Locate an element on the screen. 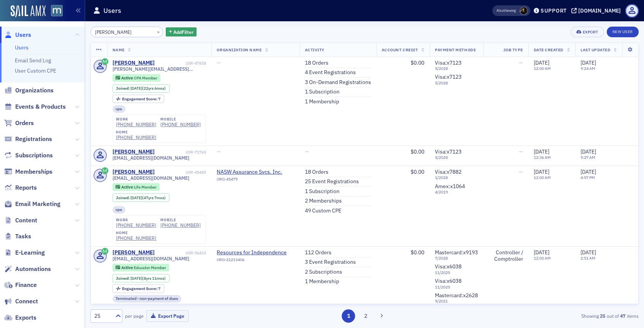  a: Subscriptions is located at coordinates (28, 155).